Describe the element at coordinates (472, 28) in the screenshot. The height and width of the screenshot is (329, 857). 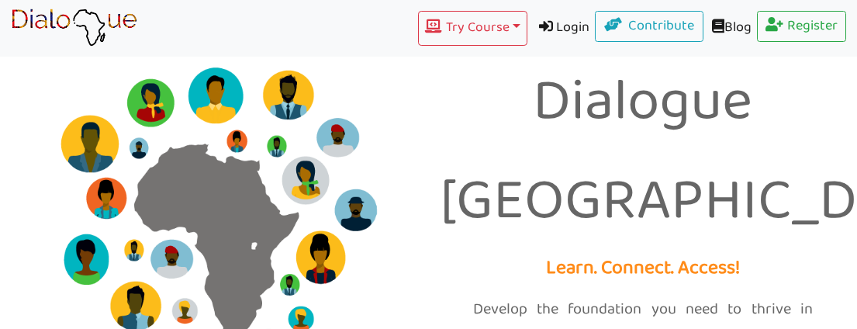
I see `button: Try Course` at that location.